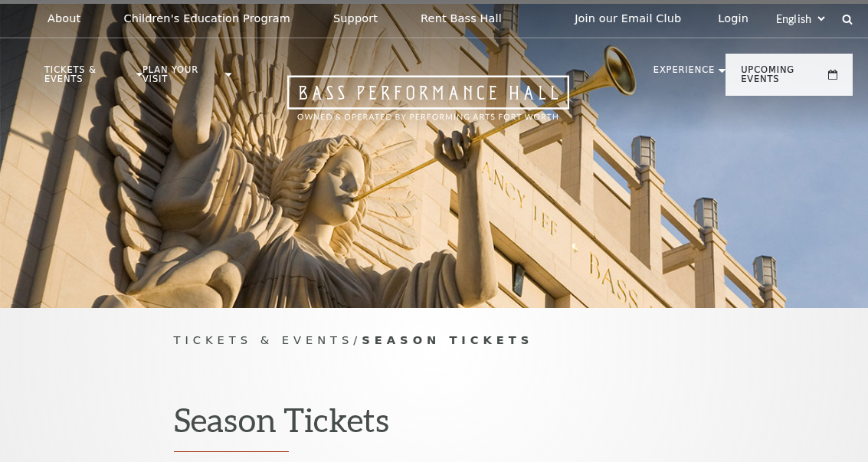 The width and height of the screenshot is (868, 462). Describe the element at coordinates (263, 339) in the screenshot. I see `span: Tickets & Events` at that location.